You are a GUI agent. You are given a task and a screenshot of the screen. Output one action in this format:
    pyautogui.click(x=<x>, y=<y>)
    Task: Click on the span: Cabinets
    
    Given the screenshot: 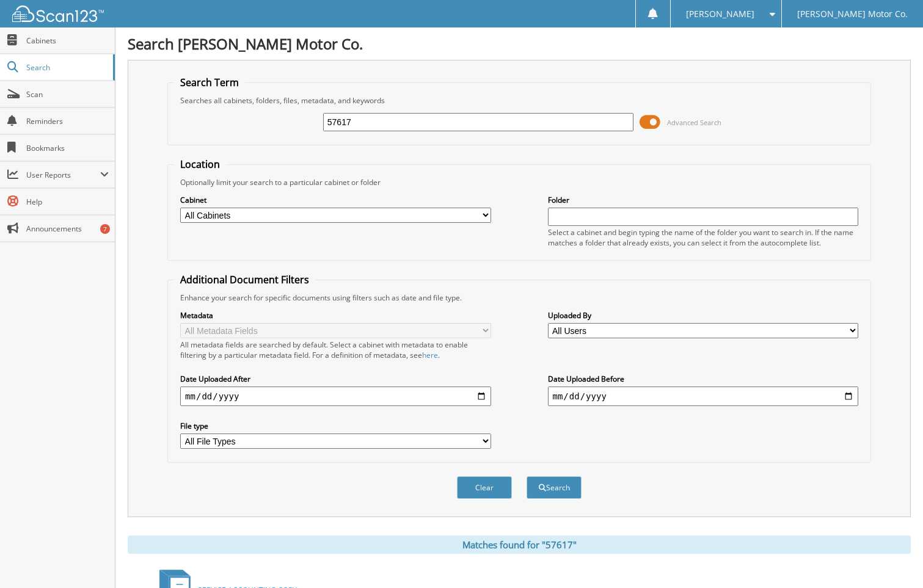 What is the action you would take?
    pyautogui.click(x=67, y=40)
    